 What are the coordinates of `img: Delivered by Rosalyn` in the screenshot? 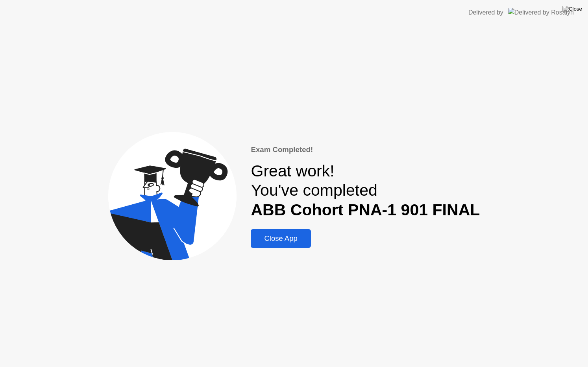 It's located at (541, 12).